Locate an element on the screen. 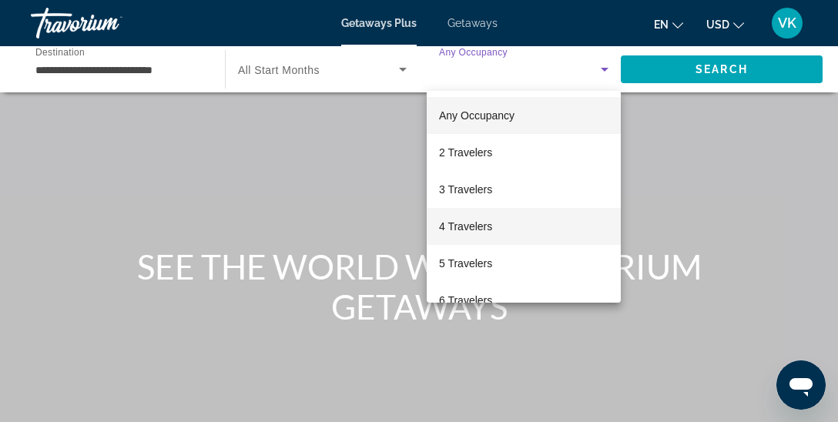 The height and width of the screenshot is (422, 838). span: 4 Travelers is located at coordinates (465, 226).